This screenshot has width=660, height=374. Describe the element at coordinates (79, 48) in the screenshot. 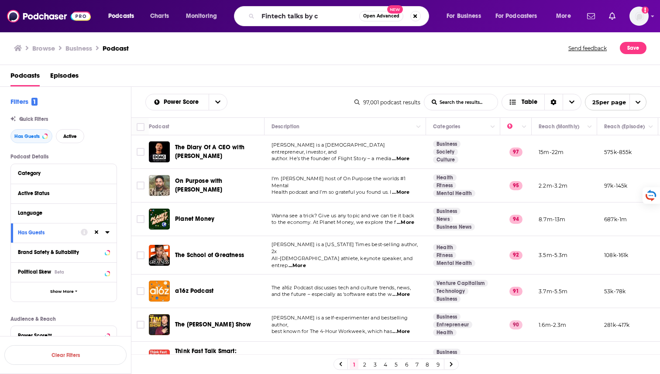

I see `h1: Business` at that location.